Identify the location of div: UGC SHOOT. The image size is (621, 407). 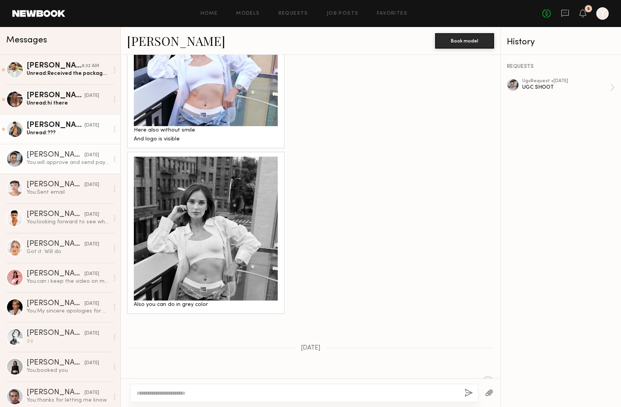
(566, 87).